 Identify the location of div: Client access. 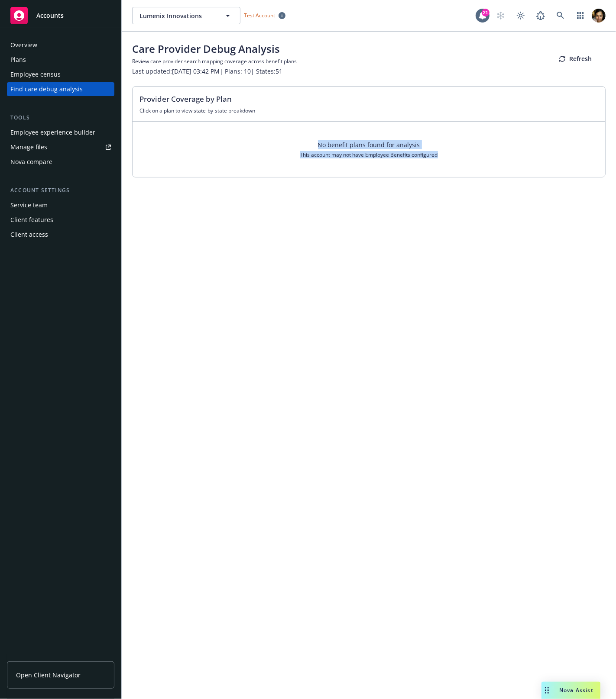
(29, 234).